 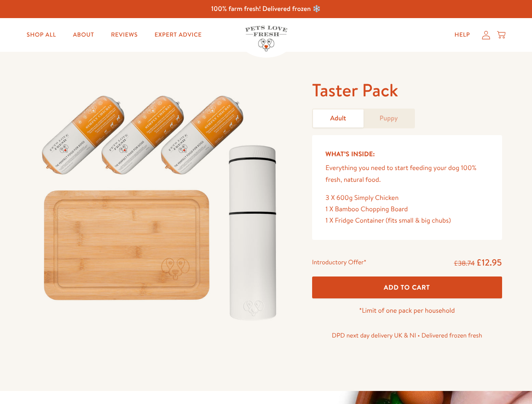 What do you see at coordinates (41, 35) in the screenshot?
I see `a: Shop All` at bounding box center [41, 35].